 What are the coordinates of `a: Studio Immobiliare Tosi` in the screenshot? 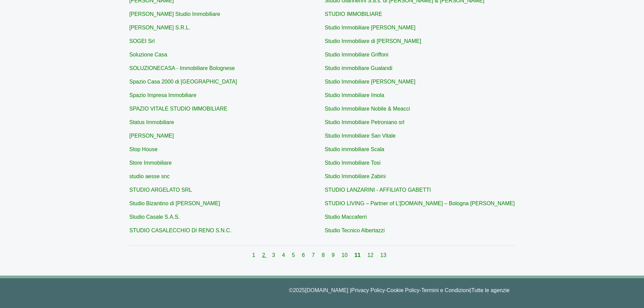 It's located at (353, 163).